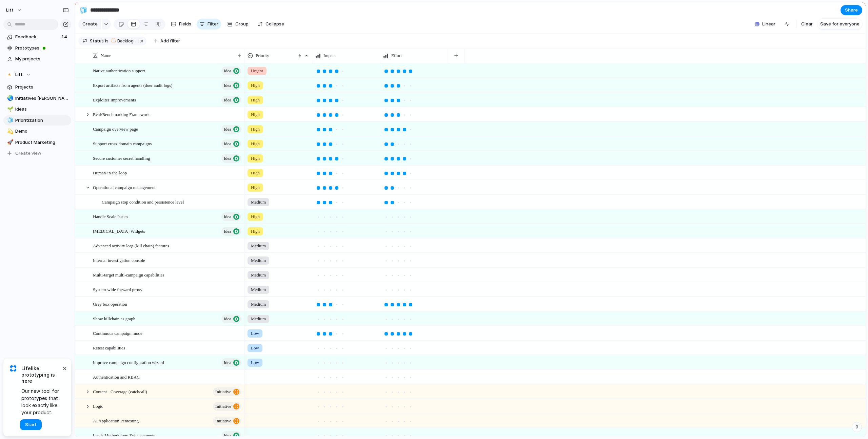  I want to click on span: Filter, so click(213, 24).